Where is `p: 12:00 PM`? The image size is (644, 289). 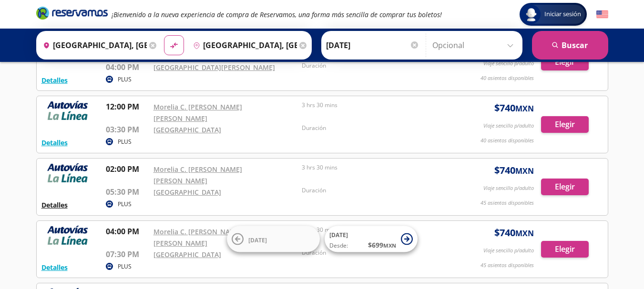 p: 12:00 PM is located at coordinates (127, 107).